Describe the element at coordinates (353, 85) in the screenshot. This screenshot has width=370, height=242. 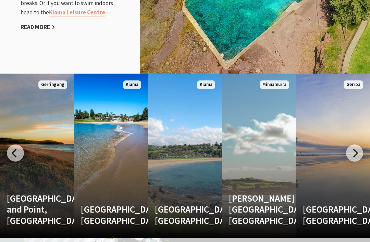
I see `span: Gerroa` at that location.